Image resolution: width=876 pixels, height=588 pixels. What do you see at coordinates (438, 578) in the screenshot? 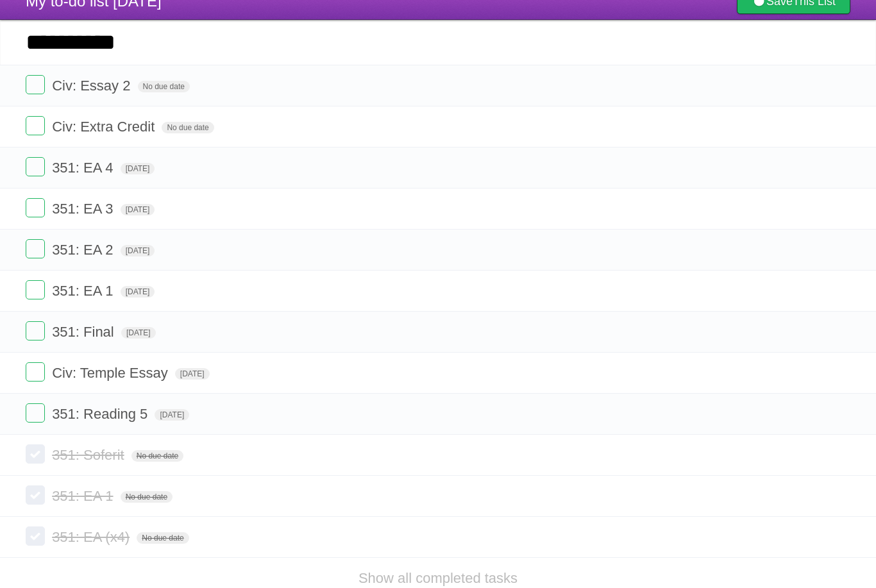
I see `a: Show all completed tasks` at bounding box center [438, 578].